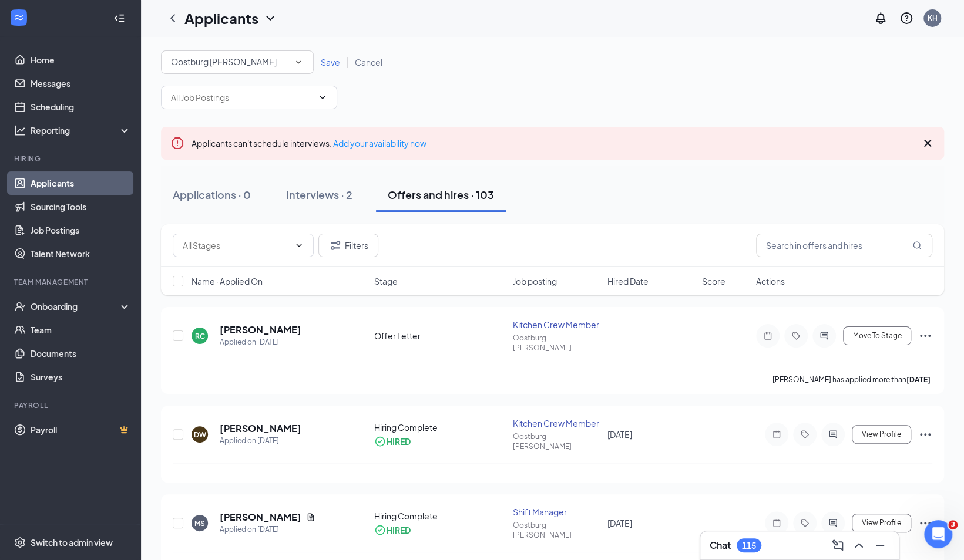 Image resolution: width=964 pixels, height=560 pixels. Describe the element at coordinates (555, 512) in the screenshot. I see `div: Shift Manager` at that location.